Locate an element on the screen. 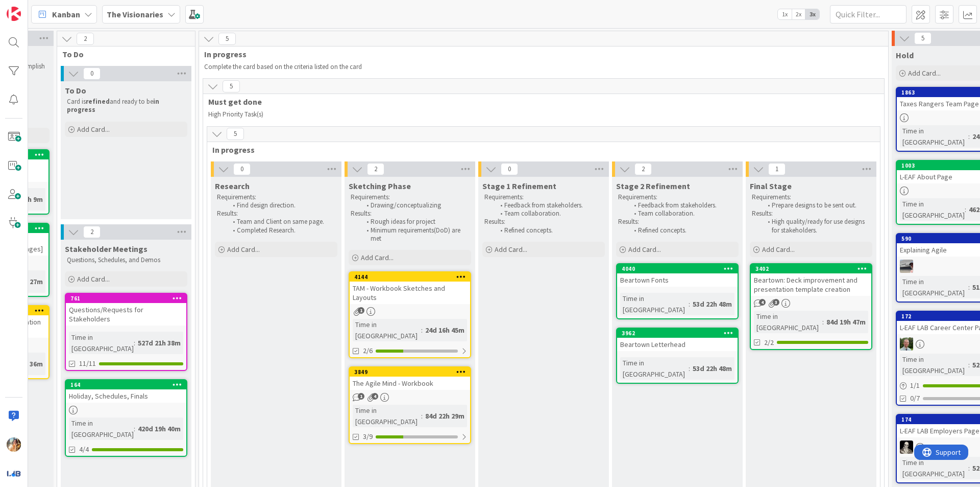 The height and width of the screenshot is (487, 980). span: Must get done is located at coordinates (539, 102).